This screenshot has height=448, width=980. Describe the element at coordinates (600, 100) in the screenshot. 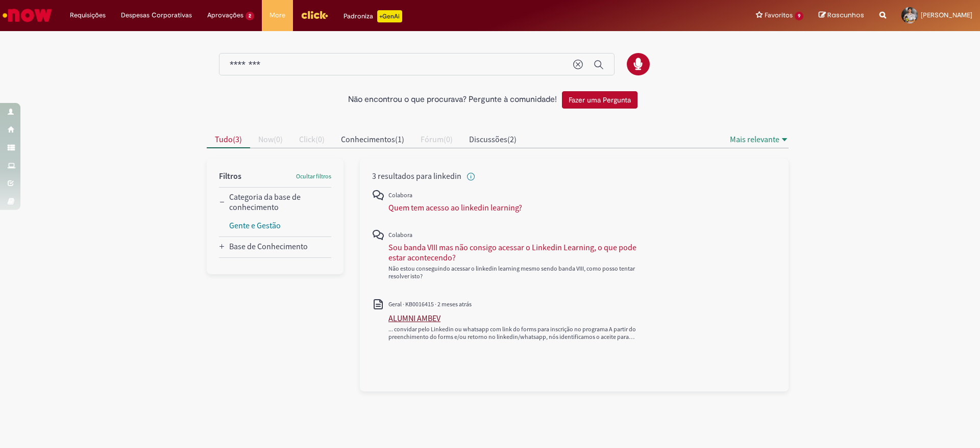

I see `button: Fazer uma Pergunta` at that location.